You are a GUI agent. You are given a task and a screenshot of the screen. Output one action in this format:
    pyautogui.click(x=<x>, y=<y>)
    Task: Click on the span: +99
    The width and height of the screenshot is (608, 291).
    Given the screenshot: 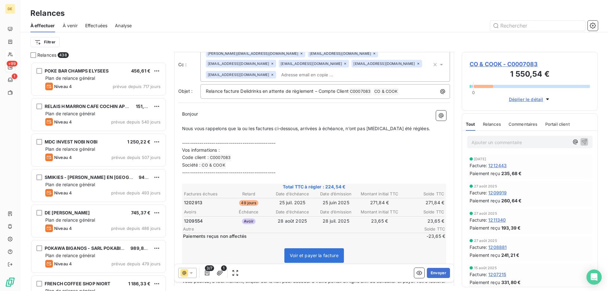 What is the action you would take?
    pyautogui.click(x=12, y=64)
    